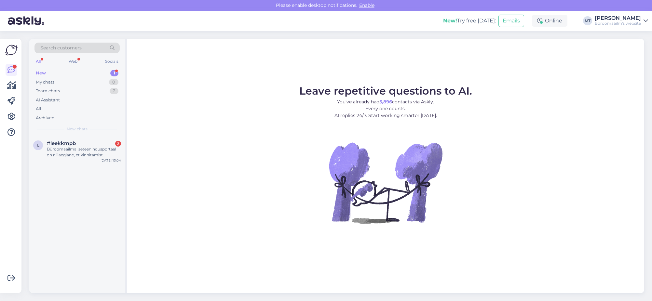 The width and height of the screenshot is (652, 301). Describe the element at coordinates (450, 21) in the screenshot. I see `b: New!` at that location.